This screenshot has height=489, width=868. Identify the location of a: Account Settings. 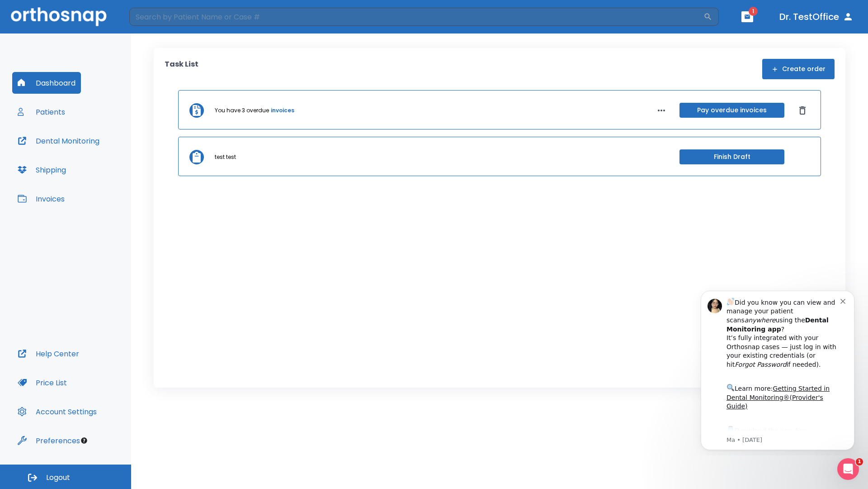
(57, 411).